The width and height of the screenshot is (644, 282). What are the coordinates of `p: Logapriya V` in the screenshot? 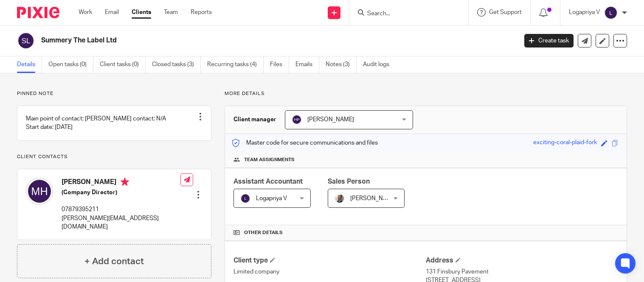 It's located at (584, 12).